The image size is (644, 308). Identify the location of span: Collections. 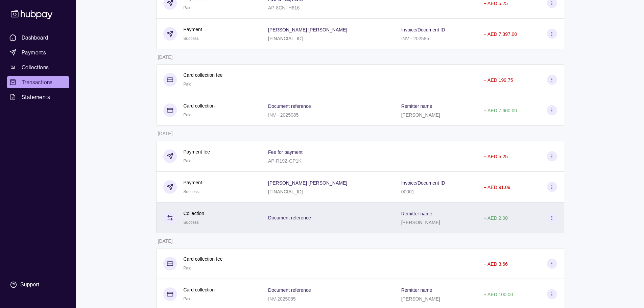
(35, 67).